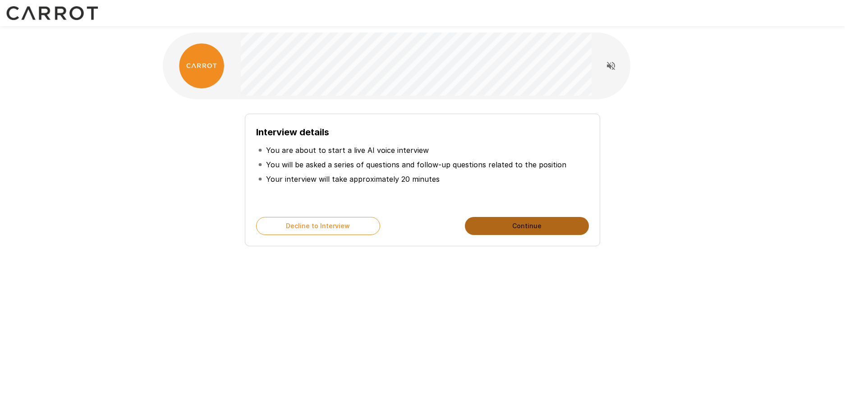  What do you see at coordinates (318, 226) in the screenshot?
I see `button: Decline to Interview` at bounding box center [318, 226].